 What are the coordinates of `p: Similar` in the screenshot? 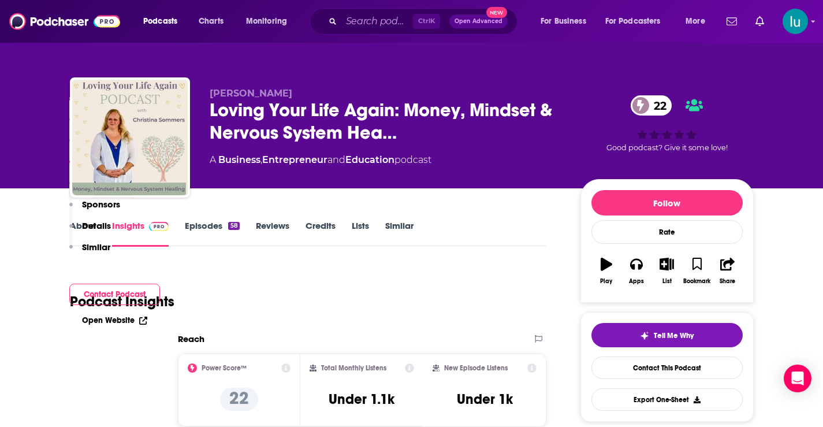 It's located at (96, 247).